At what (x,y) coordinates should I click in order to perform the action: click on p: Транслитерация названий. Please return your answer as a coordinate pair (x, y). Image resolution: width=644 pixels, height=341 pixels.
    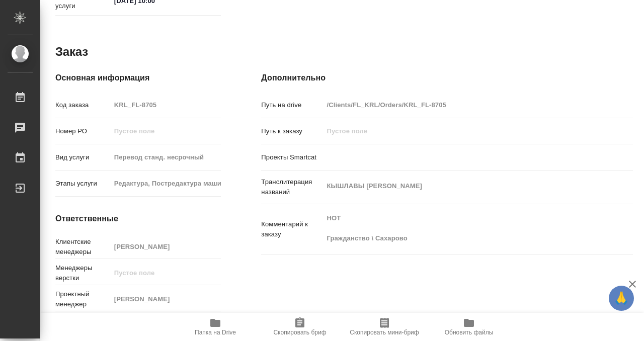
    Looking at the image, I should click on (291, 187).